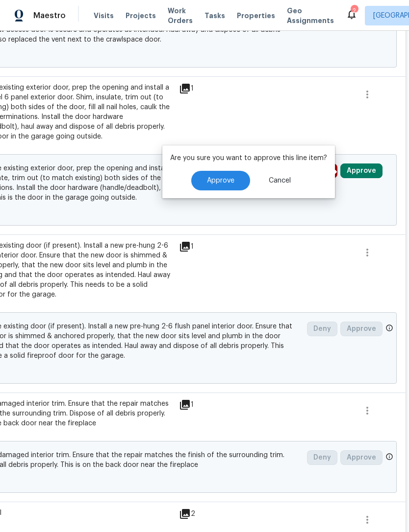 This screenshot has height=532, width=409. Describe the element at coordinates (248, 158) in the screenshot. I see `p: Are you sure you want to approve this line item?` at that location.